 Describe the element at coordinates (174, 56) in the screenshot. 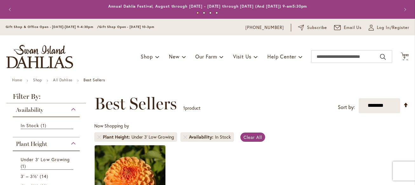

I see `span: New` at that location.